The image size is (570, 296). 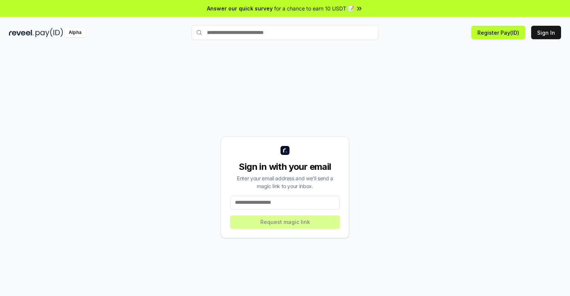 I want to click on div: Alpha, so click(x=75, y=33).